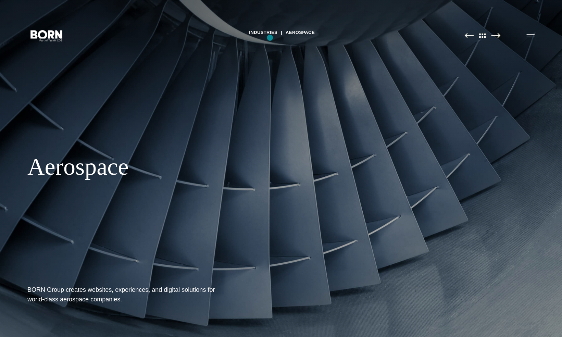 The width and height of the screenshot is (562, 337). Describe the element at coordinates (496, 35) in the screenshot. I see `img: Next Page` at that location.